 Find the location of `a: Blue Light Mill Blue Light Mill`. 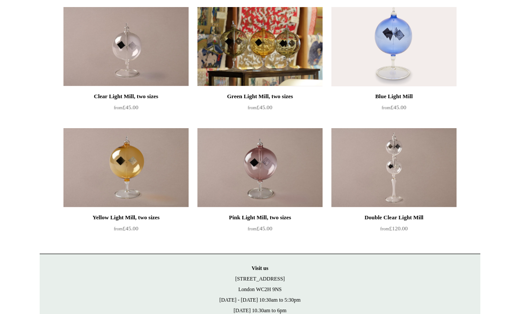

a: Blue Light Mill Blue Light Mill is located at coordinates (394, 47).